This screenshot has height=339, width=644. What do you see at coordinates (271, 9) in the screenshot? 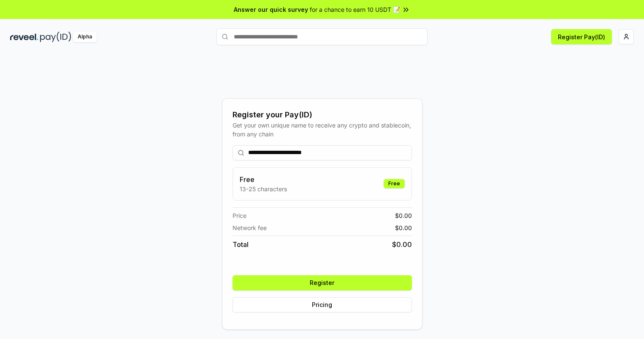
I see `span: Answer our quick survey` at bounding box center [271, 9].